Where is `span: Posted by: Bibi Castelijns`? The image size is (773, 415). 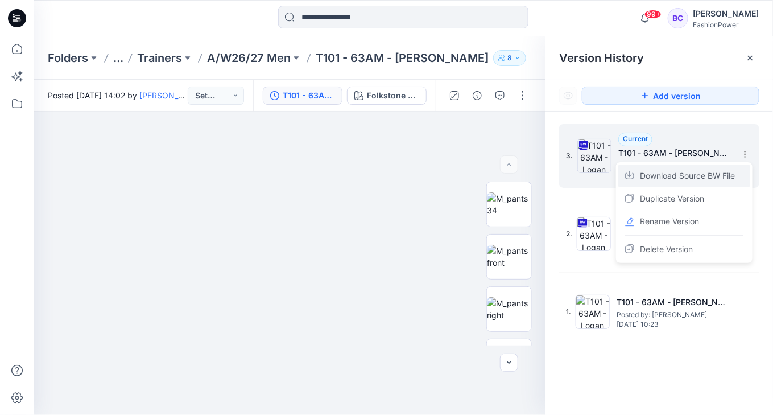
span: Posted by: Bibi Castelijns is located at coordinates (674, 315).